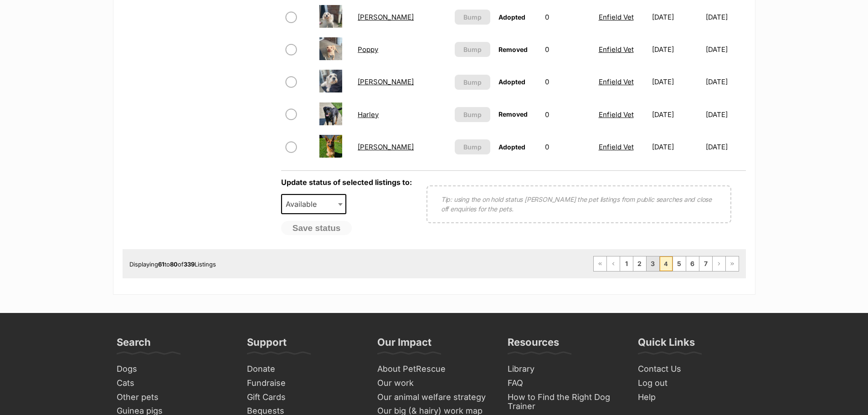 This screenshot has height=415, width=868. I want to click on nav: Pagination, so click(666, 263).